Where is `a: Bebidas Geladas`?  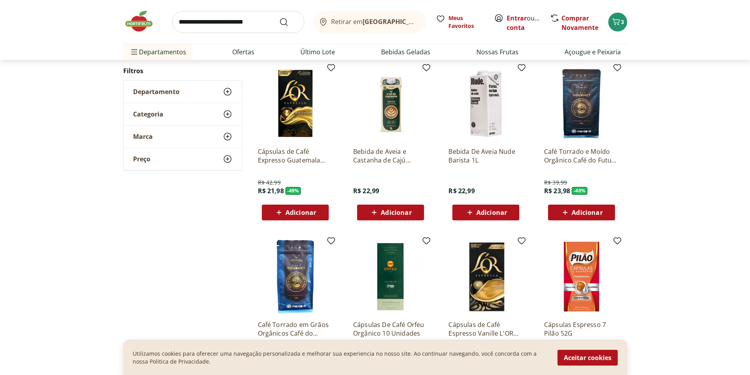 a: Bebidas Geladas is located at coordinates (405, 52).